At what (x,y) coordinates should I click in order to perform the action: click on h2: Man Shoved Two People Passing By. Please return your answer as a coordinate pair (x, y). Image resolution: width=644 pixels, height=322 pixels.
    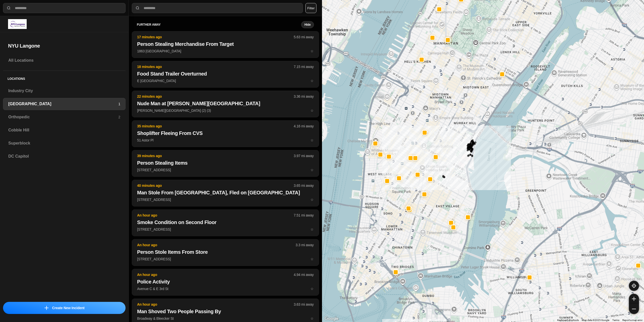
    Looking at the image, I should click on (225, 311).